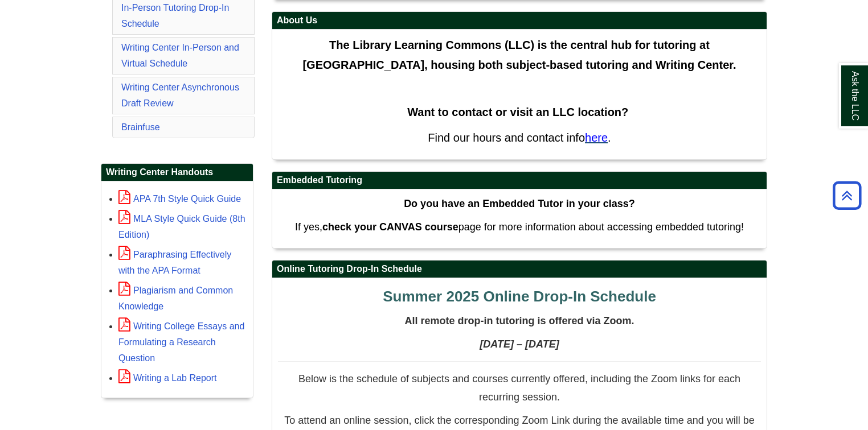 The height and width of the screenshot is (430, 868). What do you see at coordinates (177, 173) in the screenshot?
I see `h2: Writing Center Handouts` at bounding box center [177, 173].